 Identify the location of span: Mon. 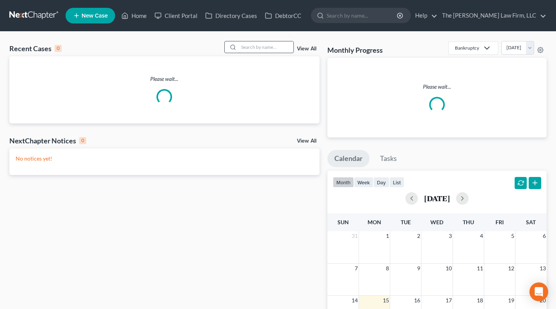
(374, 222).